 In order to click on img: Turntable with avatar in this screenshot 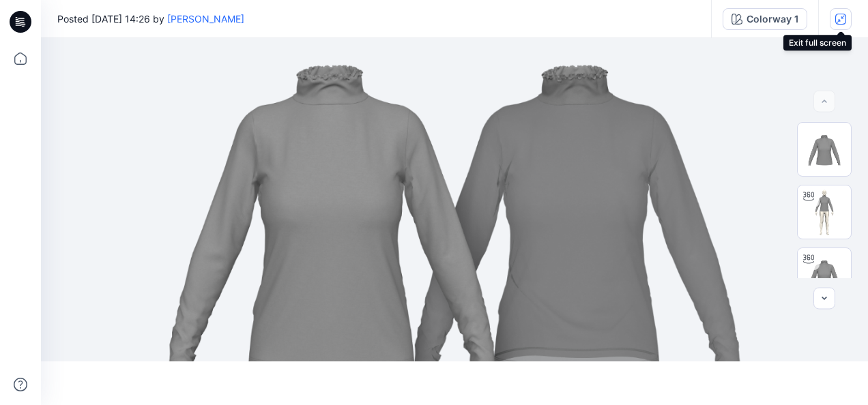, I will do `click(824, 212)`.